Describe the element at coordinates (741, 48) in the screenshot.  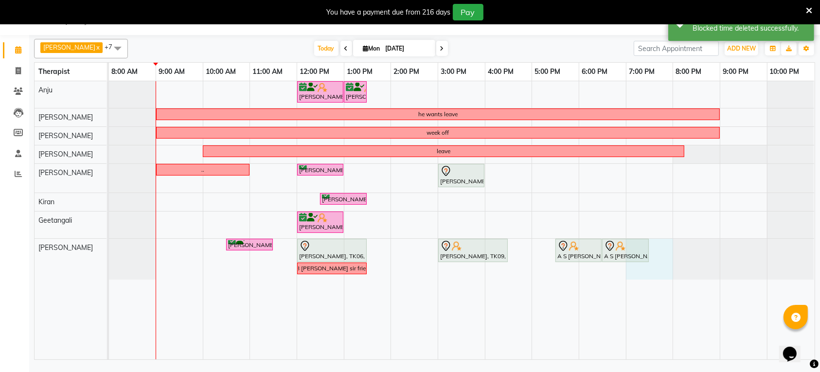
I see `span: ADD NEW` at that location.